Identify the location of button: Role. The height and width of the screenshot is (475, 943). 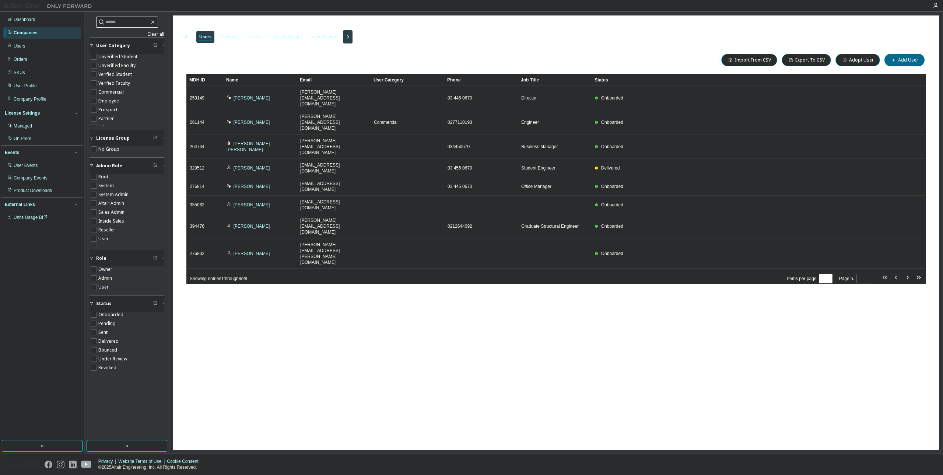
(127, 258).